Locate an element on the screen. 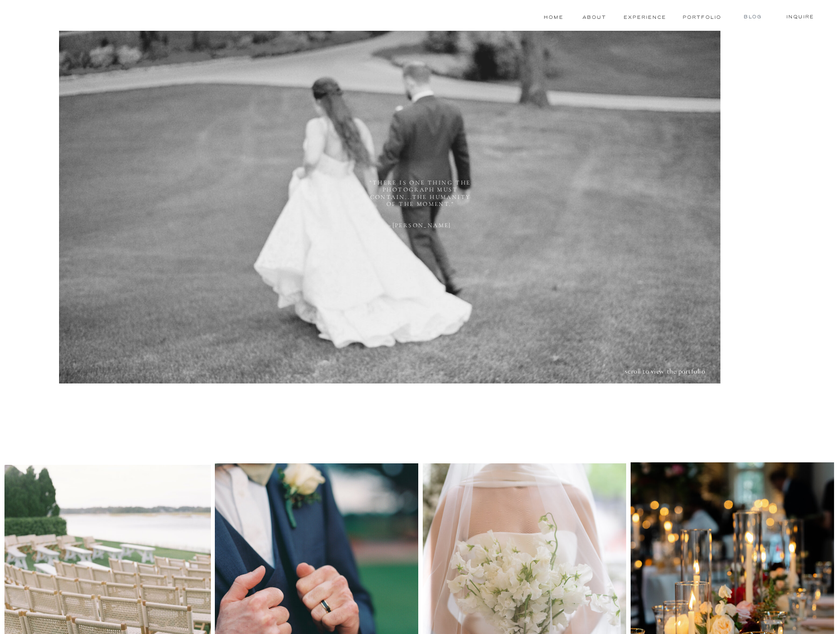 The image size is (840, 634). nav: About is located at coordinates (594, 17).